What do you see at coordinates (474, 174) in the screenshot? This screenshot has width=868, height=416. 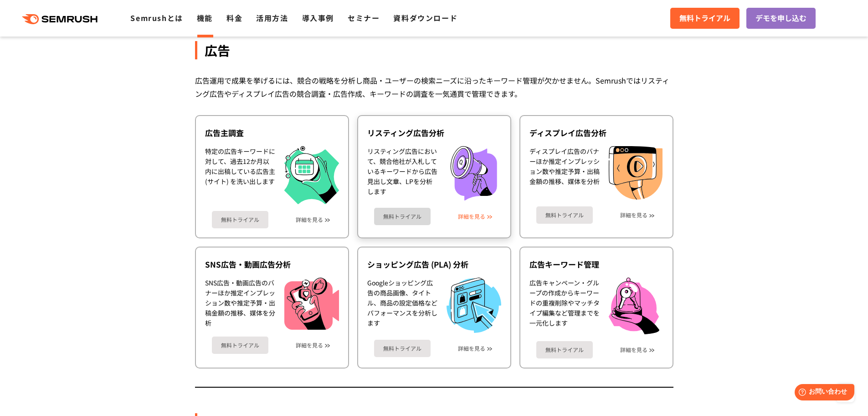 I see `img: リスティング広告分析` at bounding box center [474, 174].